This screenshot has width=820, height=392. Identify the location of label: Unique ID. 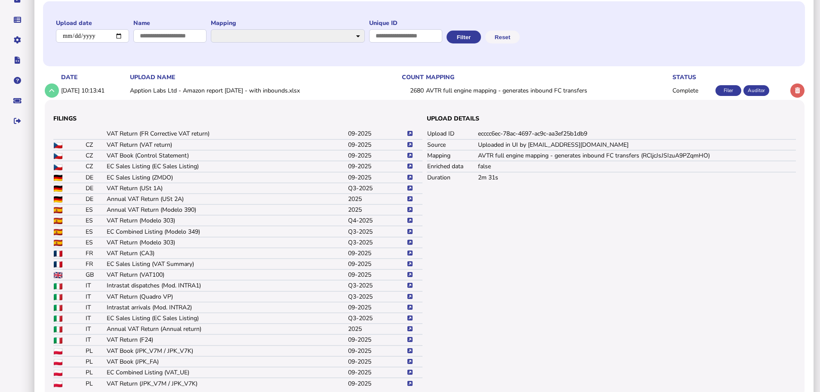
(406, 23).